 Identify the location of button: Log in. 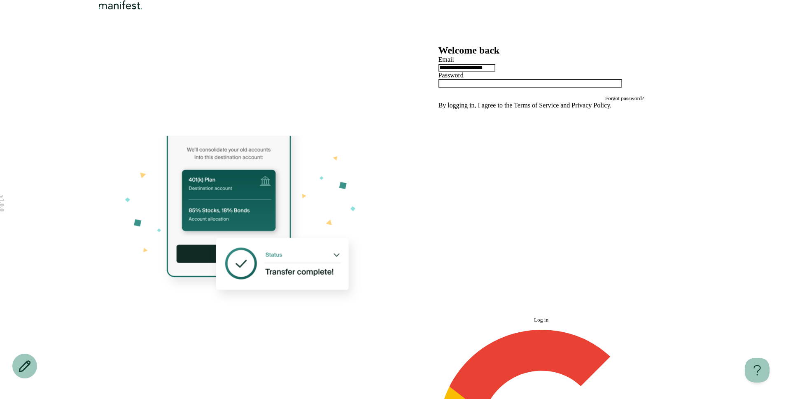
(541, 216).